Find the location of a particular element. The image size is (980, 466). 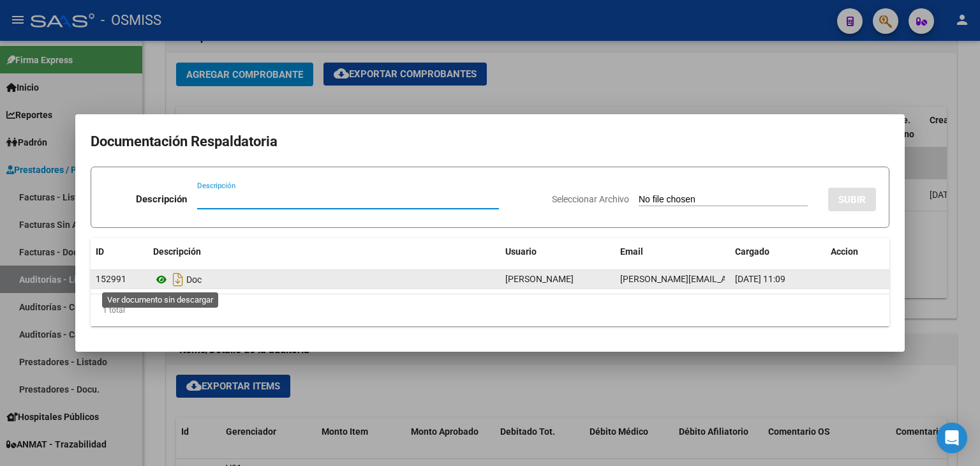

datatable-header-cell: Email is located at coordinates (672, 251).